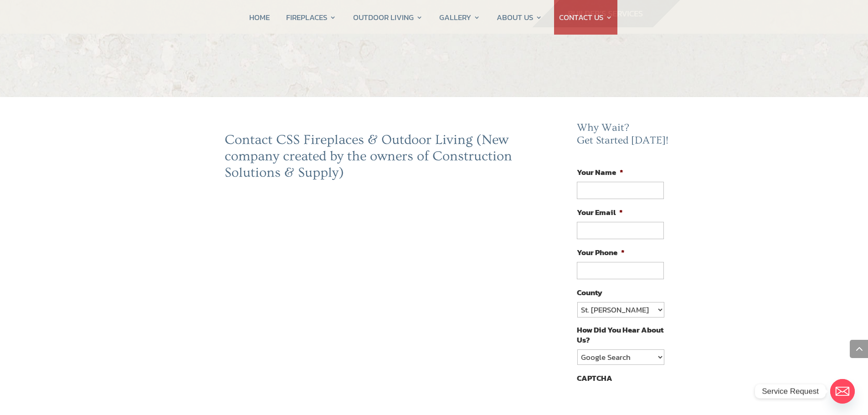  What do you see at coordinates (620, 334) in the screenshot?
I see `label: How Did You Hear About Us?` at bounding box center [620, 334].